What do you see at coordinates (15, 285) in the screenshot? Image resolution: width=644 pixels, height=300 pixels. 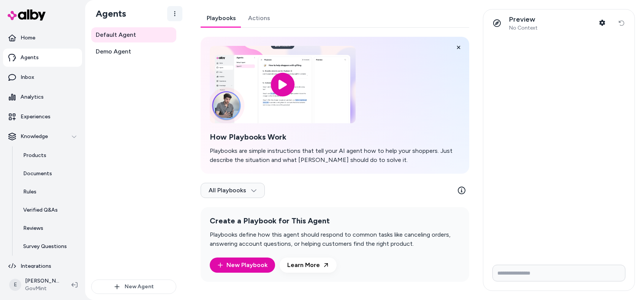 I see `span: E` at bounding box center [15, 285].